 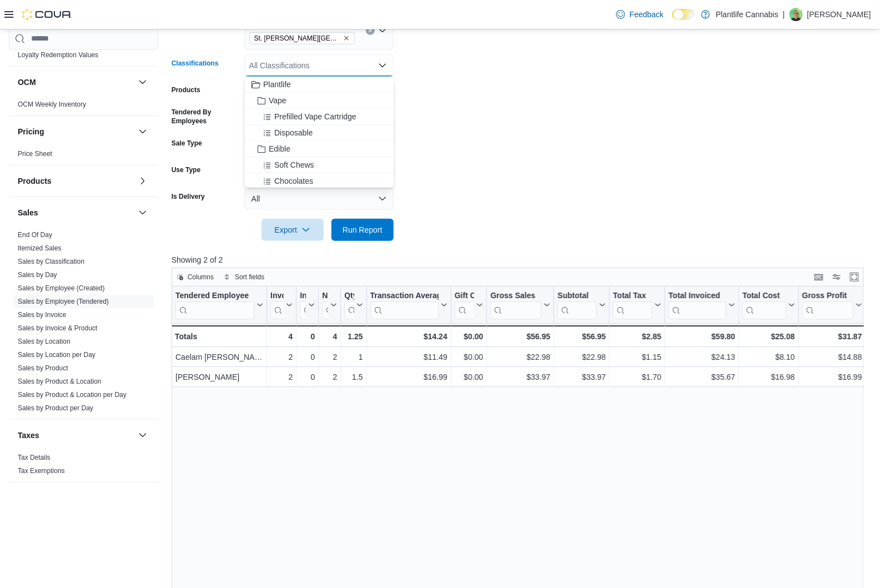 What do you see at coordinates (520, 305) in the screenshot?
I see `button: Gross Sales` at bounding box center [520, 305].